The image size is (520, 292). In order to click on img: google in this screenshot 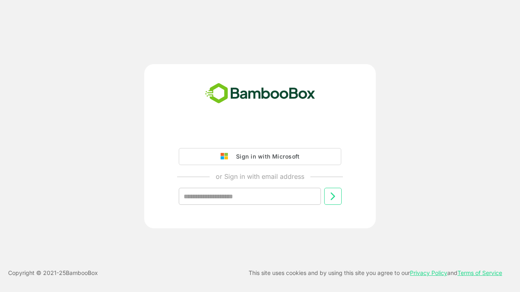, I will do `click(226, 157)`.